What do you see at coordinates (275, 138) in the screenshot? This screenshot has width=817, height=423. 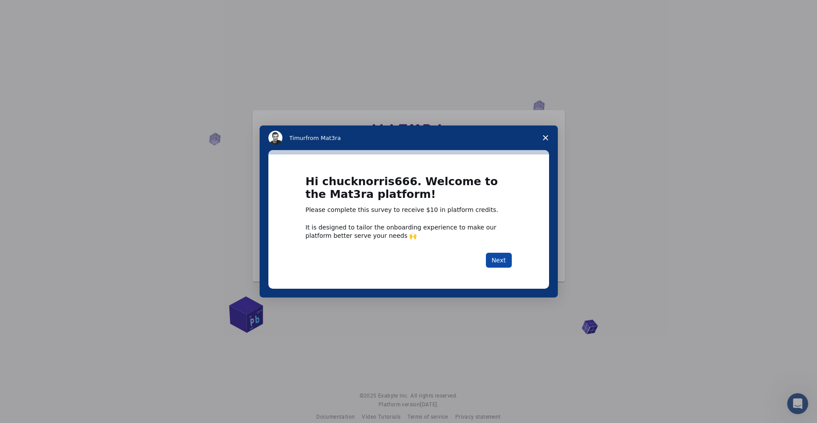 I see `img: Profile image for Timur` at bounding box center [275, 138].